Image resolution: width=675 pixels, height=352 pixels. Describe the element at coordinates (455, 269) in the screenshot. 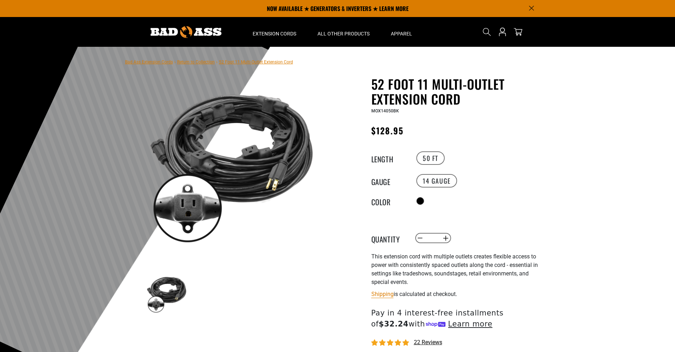

I see `span: This extension cord with multiple outlets creates flexible access to power with consistently spac...` at that location.